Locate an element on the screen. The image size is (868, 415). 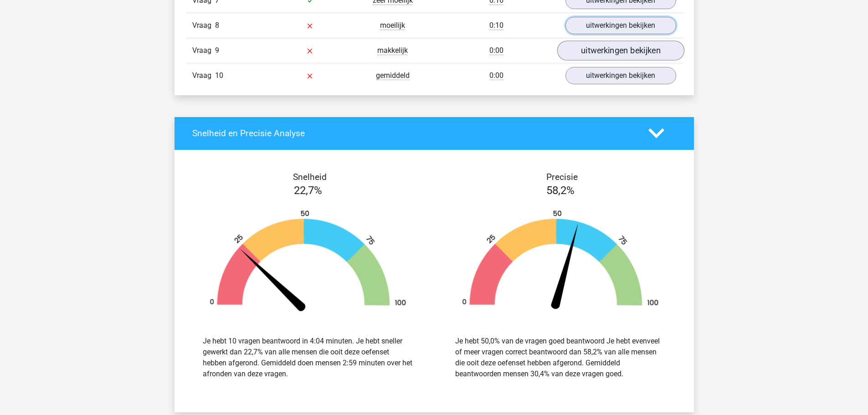
div: Je hebt 50,0% van de vragen goed beantwoord Je hebt evenveel of meer vragen correct beantwoord da... is located at coordinates (560, 358).